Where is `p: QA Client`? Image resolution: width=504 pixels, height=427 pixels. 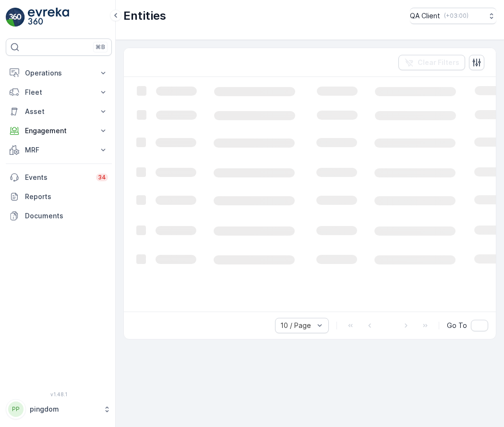 p: QA Client is located at coordinates (425, 16).